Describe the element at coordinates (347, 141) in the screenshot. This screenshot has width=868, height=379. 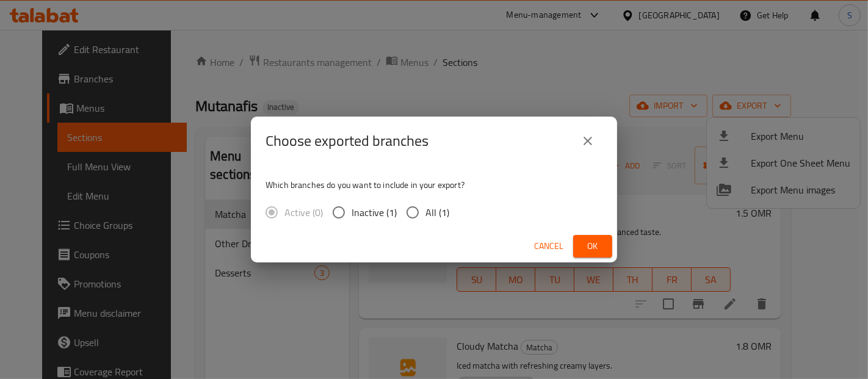
I see `h2: Choose exported branches` at that location.